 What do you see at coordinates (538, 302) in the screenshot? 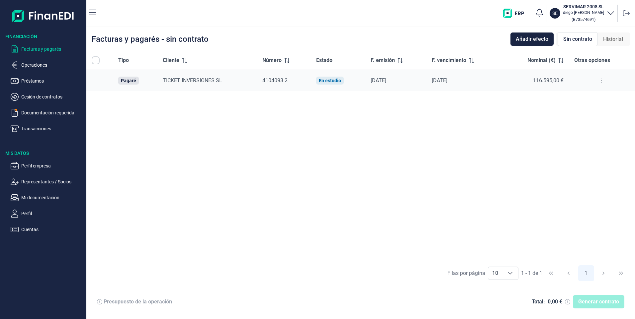
I see `div: Total:` at bounding box center [538, 302].